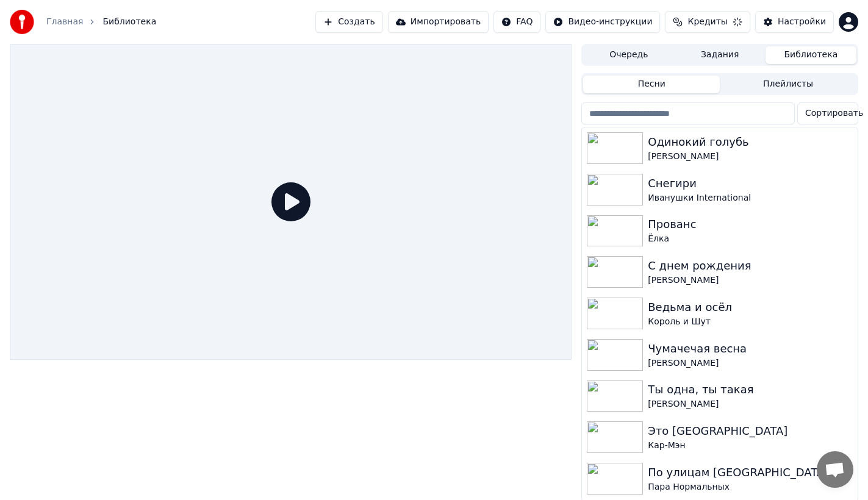  I want to click on div: Ёлка, so click(750, 239).